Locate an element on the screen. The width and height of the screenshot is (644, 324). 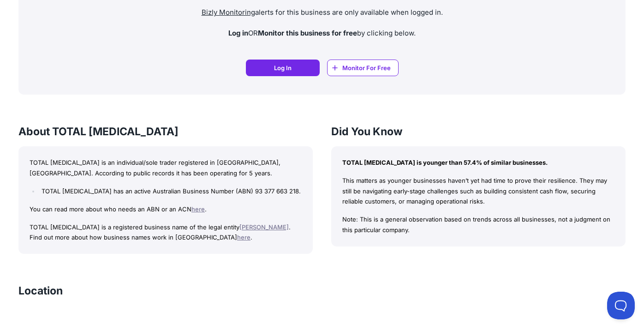
p: OR by clicking below. is located at coordinates (322, 33).